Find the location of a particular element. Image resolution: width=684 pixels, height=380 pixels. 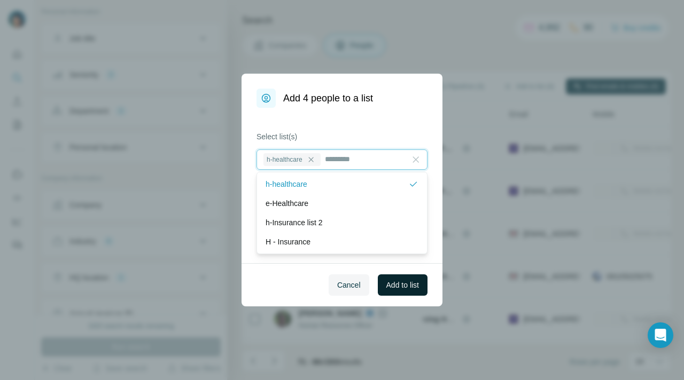

label: Select list(s) is located at coordinates (342, 137).